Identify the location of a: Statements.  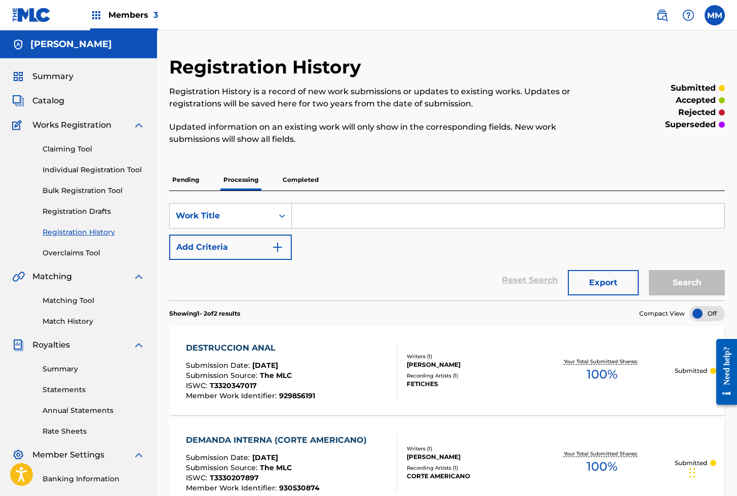
(94, 390).